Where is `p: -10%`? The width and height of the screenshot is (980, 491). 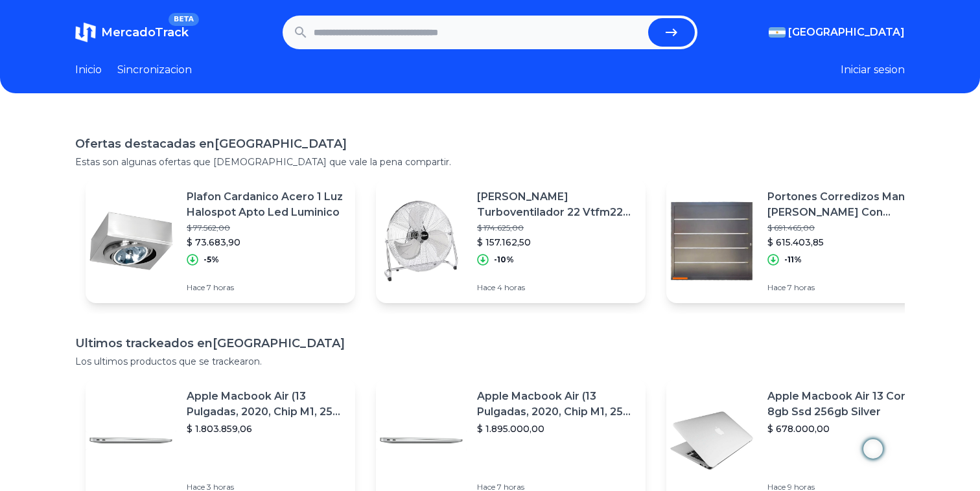 p: -10% is located at coordinates (503, 260).